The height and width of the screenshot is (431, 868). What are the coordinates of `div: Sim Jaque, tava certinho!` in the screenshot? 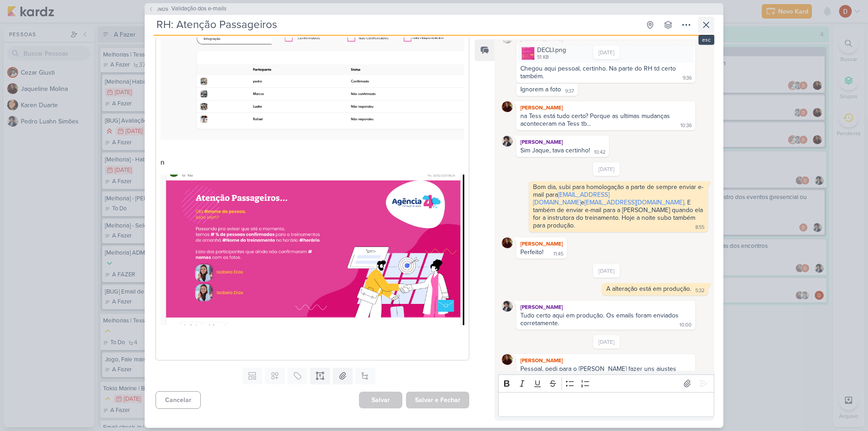 It's located at (555, 150).